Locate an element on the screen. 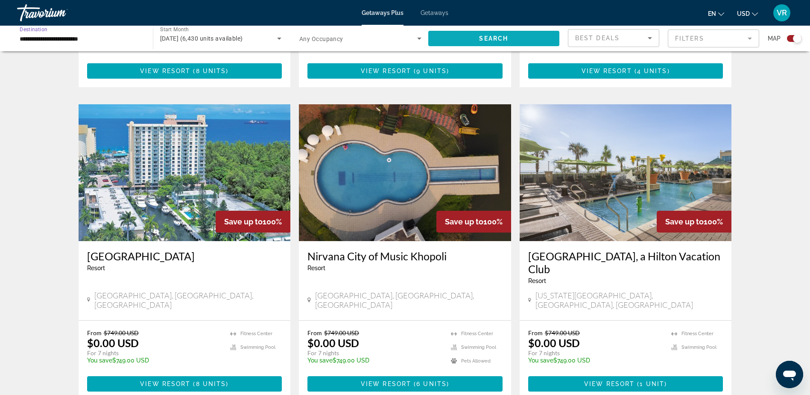 Image resolution: width=810 pixels, height=395 pixels. button: View Resort(1 unit) is located at coordinates (626, 384).